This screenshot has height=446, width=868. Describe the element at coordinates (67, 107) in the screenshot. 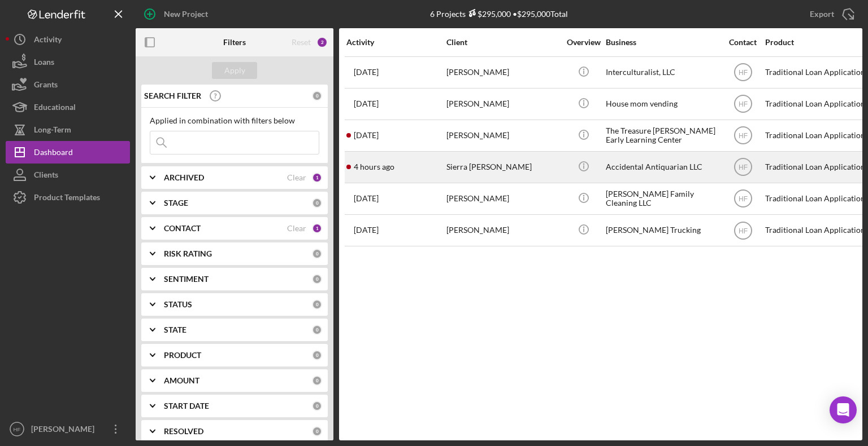

I see `a: Educational` at that location.